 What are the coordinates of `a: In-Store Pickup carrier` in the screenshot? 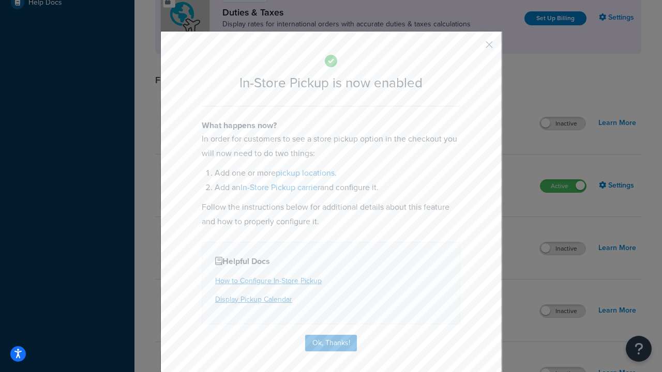 It's located at (280, 187).